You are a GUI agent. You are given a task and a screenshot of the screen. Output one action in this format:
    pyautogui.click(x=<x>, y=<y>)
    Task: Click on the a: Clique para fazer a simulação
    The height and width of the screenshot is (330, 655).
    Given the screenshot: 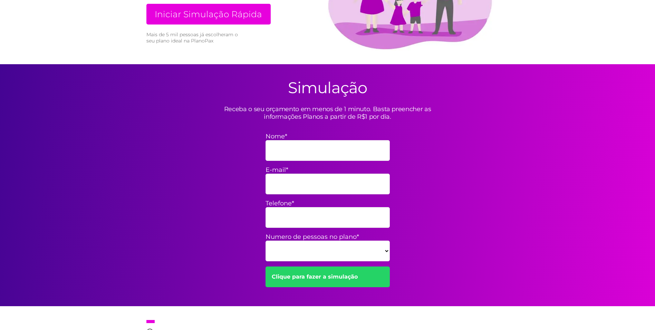 What is the action you would take?
    pyautogui.click(x=328, y=277)
    